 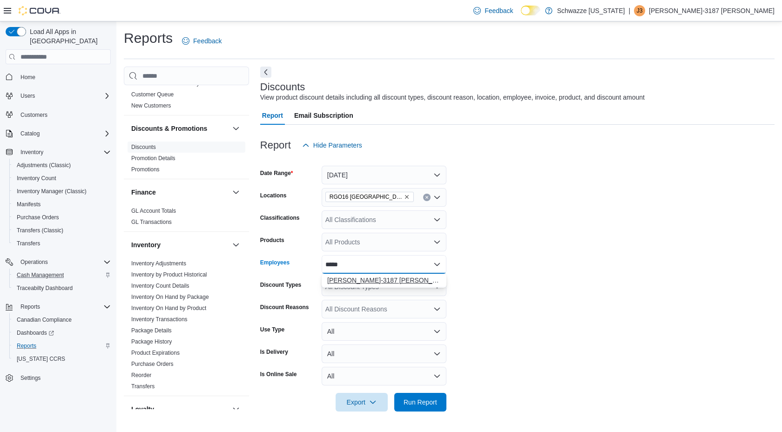 I want to click on label: Discount Types, so click(x=281, y=285).